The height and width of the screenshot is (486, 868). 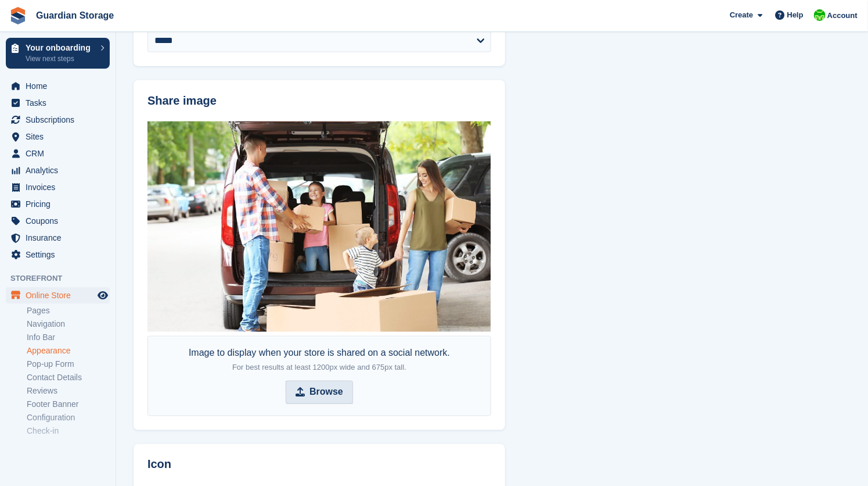 I want to click on p: Your onboarding, so click(x=60, y=48).